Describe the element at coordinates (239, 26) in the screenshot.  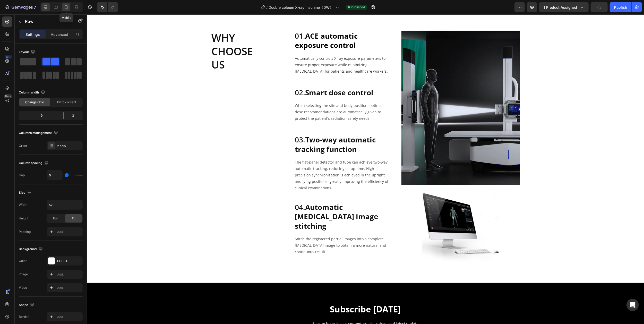
I see `strong: ACE automatic exposure control` at that location.